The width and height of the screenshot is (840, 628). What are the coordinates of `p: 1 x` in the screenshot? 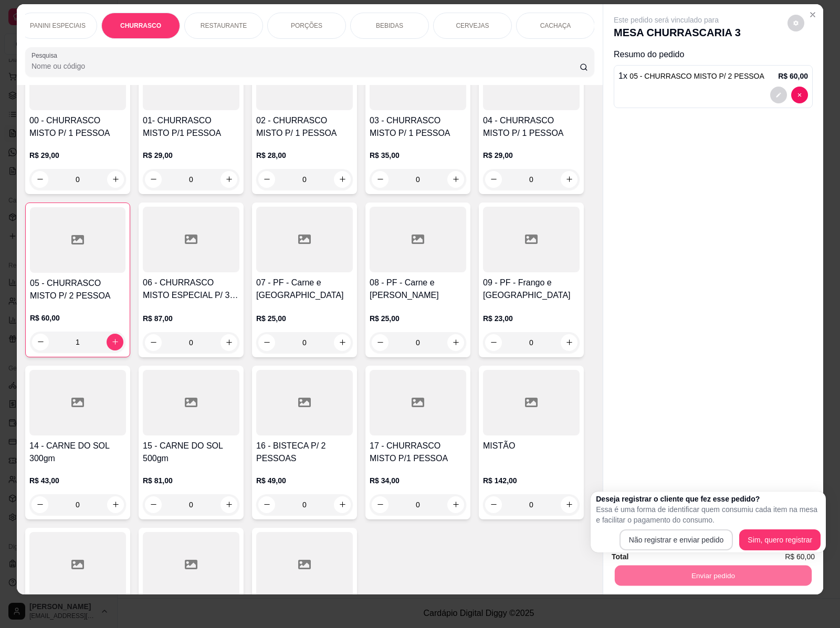 It's located at (692, 76).